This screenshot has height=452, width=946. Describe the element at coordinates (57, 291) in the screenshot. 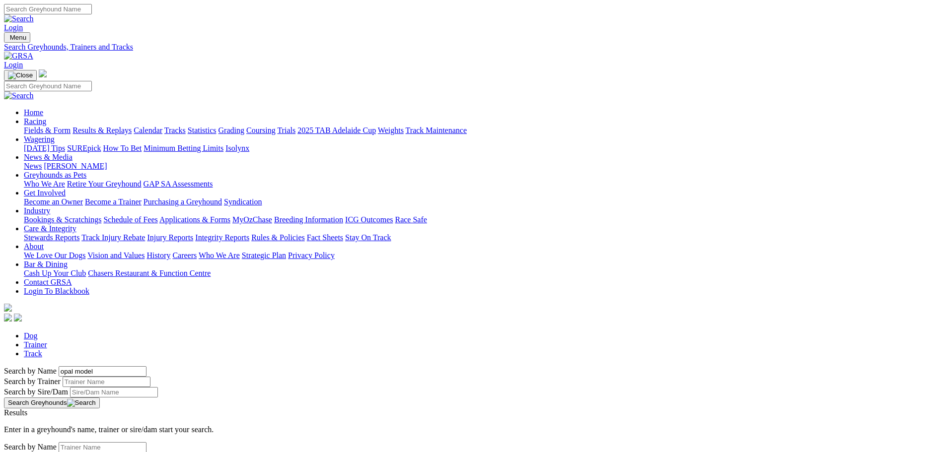

I see `a: Login To Blackbook` at that location.